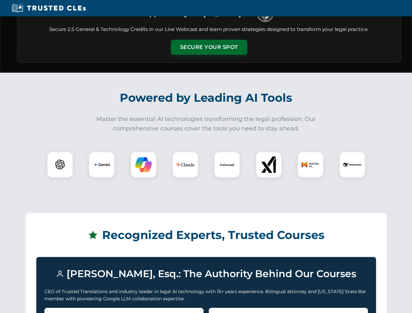 This screenshot has height=313, width=412. What do you see at coordinates (185, 165) in the screenshot?
I see `div: Claude` at bounding box center [185, 165].